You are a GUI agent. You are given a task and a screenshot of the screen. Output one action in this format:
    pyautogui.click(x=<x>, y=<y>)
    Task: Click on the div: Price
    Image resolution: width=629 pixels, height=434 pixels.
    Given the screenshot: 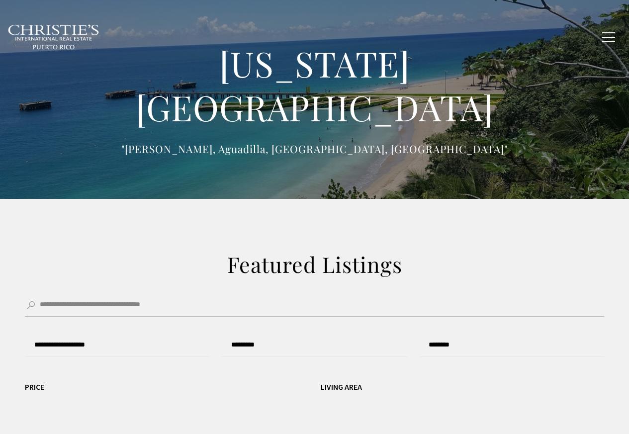 What is the action you would take?
    pyautogui.click(x=34, y=387)
    